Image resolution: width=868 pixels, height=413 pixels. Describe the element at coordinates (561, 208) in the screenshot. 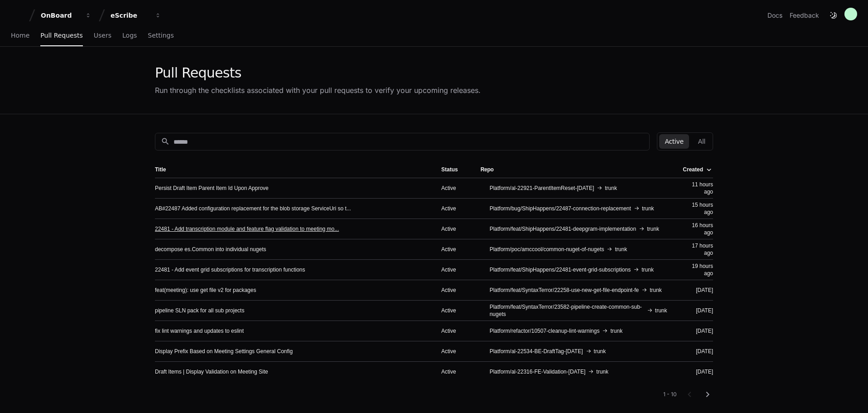

I see `span: Platform/bug/ShipHappens/22487-connection-replacement` at that location.